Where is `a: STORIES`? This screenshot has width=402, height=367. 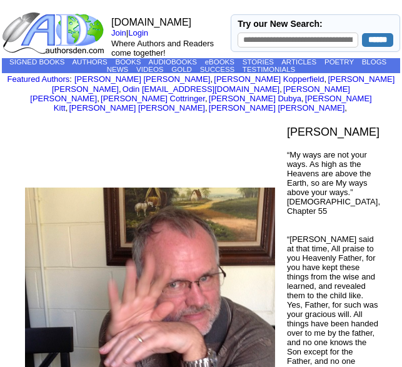 a: STORIES is located at coordinates (258, 62).